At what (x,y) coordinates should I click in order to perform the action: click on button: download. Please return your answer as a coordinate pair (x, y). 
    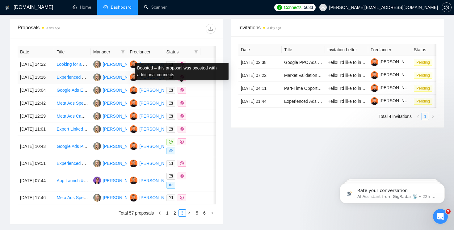
    Looking at the image, I should click on (211, 29).